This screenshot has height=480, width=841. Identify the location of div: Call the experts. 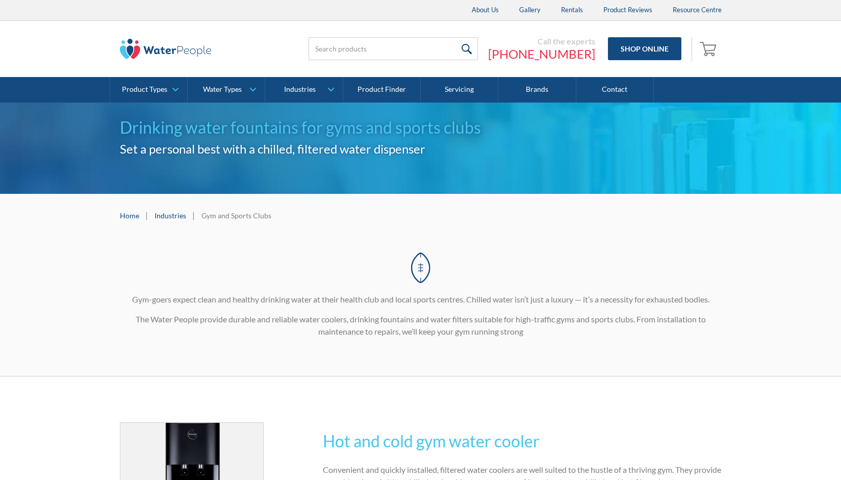
(542, 41).